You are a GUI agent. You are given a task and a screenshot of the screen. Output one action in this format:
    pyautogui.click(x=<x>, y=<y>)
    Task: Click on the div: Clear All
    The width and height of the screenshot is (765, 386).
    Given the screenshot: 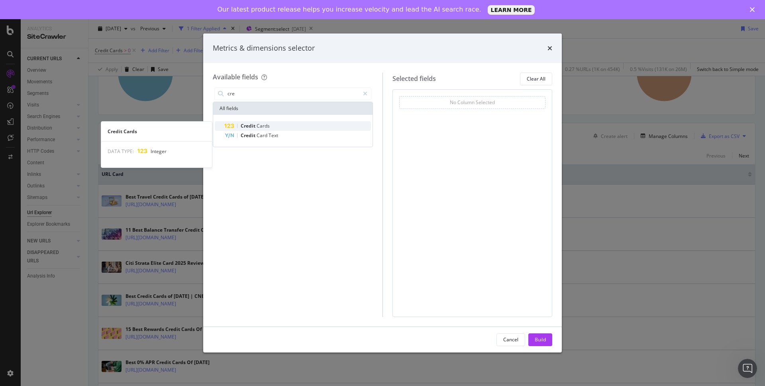 What is the action you would take?
    pyautogui.click(x=536, y=79)
    